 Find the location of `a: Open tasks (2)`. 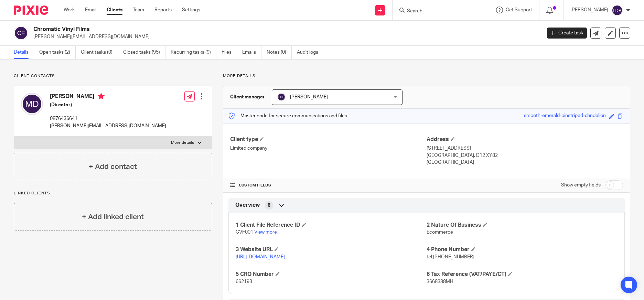

a: Open tasks (2) is located at coordinates (58, 52).